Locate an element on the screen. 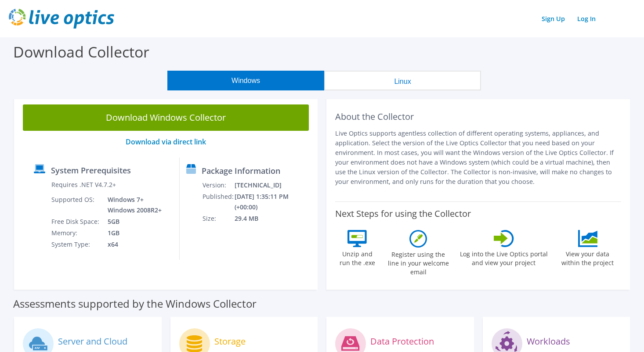 The height and width of the screenshot is (352, 644). td: Published: is located at coordinates (218, 202).